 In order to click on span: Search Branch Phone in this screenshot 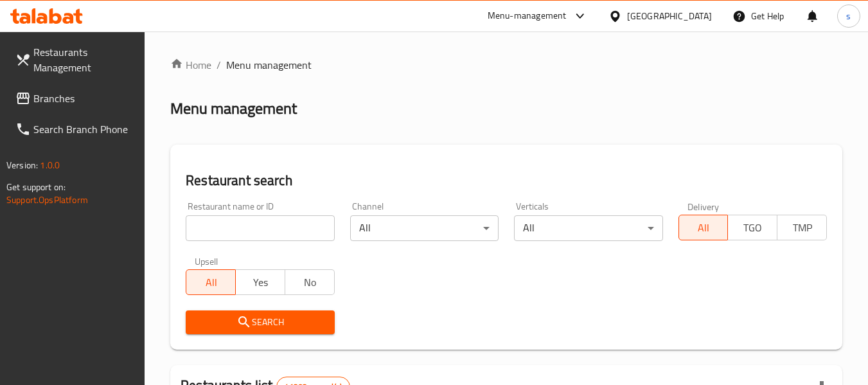, I will do `click(84, 129)`.